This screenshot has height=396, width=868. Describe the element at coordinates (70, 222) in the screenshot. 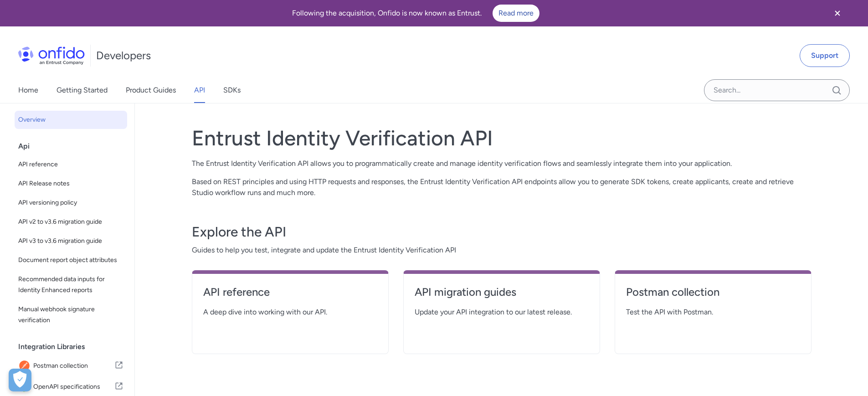

I see `a: API v2 to v3.6 migration guide` at that location.